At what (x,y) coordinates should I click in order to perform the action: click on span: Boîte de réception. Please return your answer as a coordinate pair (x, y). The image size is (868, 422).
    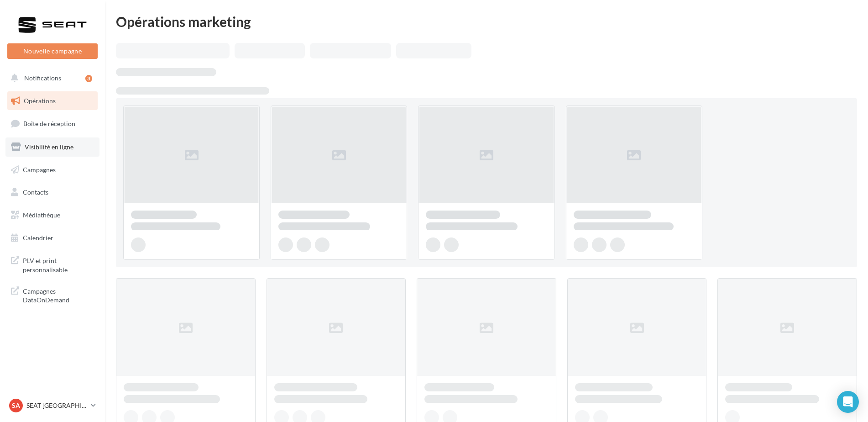
    Looking at the image, I should click on (49, 123).